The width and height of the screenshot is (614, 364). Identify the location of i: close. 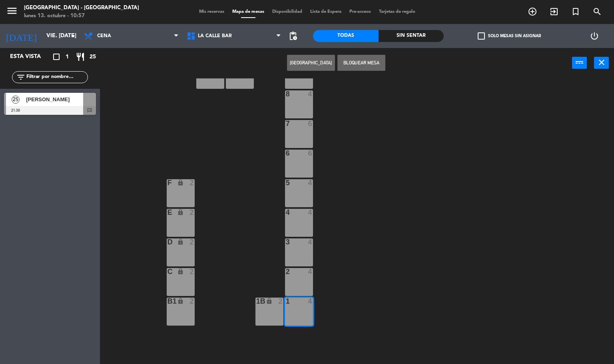
(601, 62).